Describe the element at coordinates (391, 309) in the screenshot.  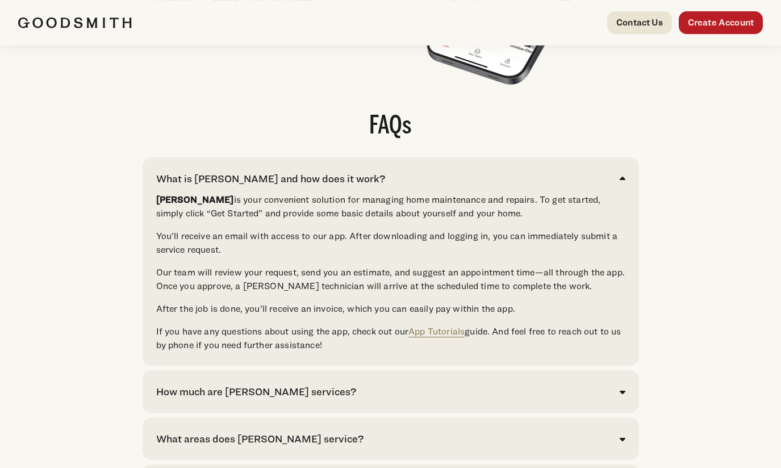
I see `p: After the job is done, you’ll receive an invoice, which you can easily pay within the app.` at that location.